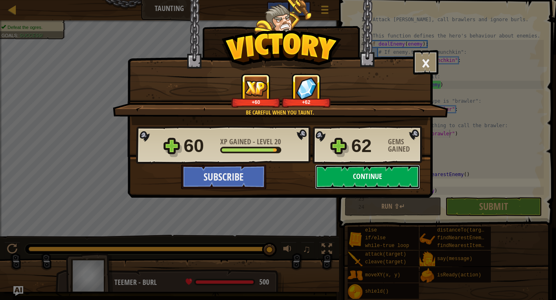 The height and width of the screenshot is (300, 556). Describe the element at coordinates (256, 102) in the screenshot. I see `div: +60` at that location.